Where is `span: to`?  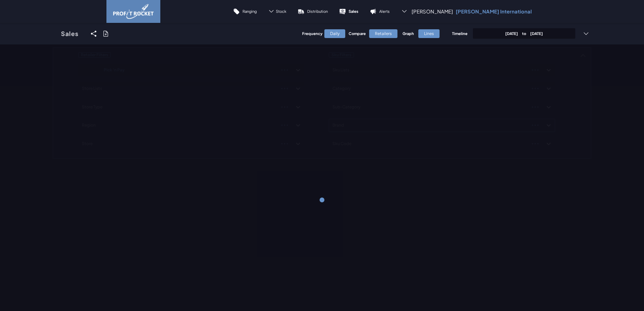
span: to is located at coordinates (524, 34).